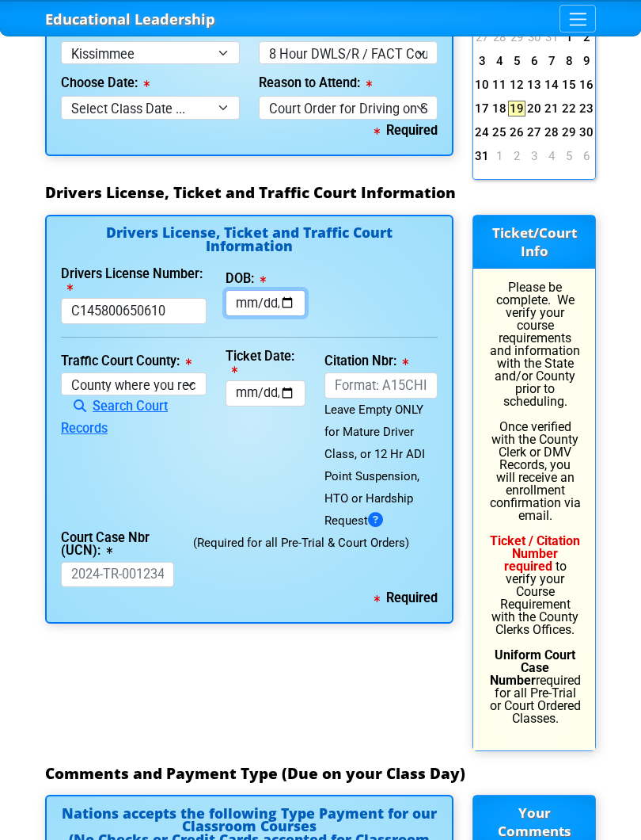 Image resolution: width=641 pixels, height=840 pixels. I want to click on div: Leave Empty ONLY for Mature Driver Class, or 12 Hr ADI Point Suspension, HTO or Hardship Request, so click(380, 465).